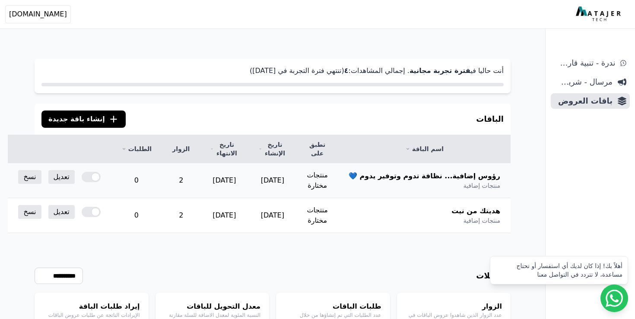  Describe the element at coordinates (333, 307) in the screenshot. I see `h4: طلبات الباقات` at that location.